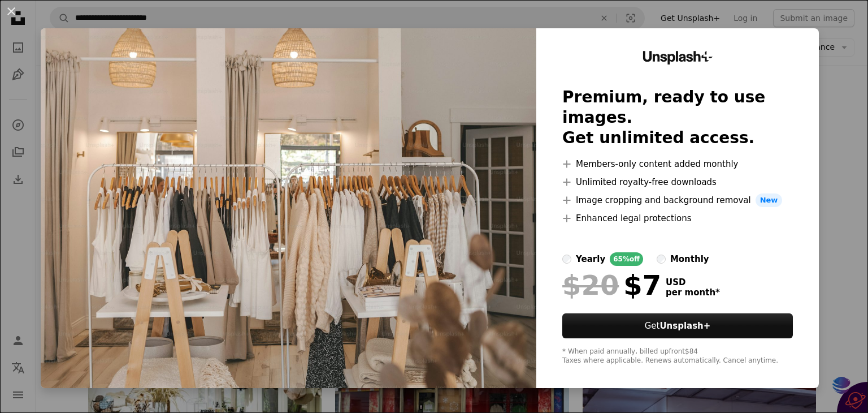 This screenshot has height=413, width=868. Describe the element at coordinates (693, 282) in the screenshot. I see `span: USD` at that location.